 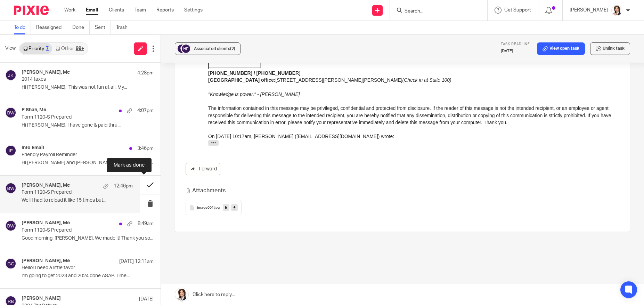 I want to click on span: (2), so click(x=233, y=49).